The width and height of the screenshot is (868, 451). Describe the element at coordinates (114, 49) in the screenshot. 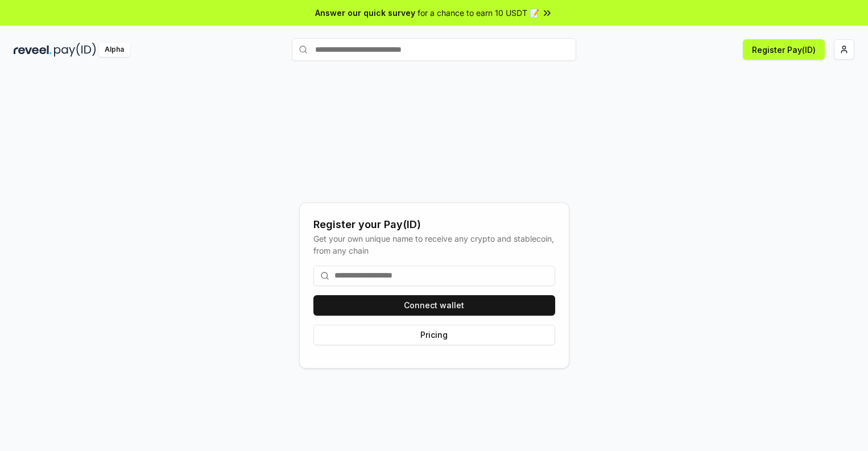

I see `div: Alpha` at that location.